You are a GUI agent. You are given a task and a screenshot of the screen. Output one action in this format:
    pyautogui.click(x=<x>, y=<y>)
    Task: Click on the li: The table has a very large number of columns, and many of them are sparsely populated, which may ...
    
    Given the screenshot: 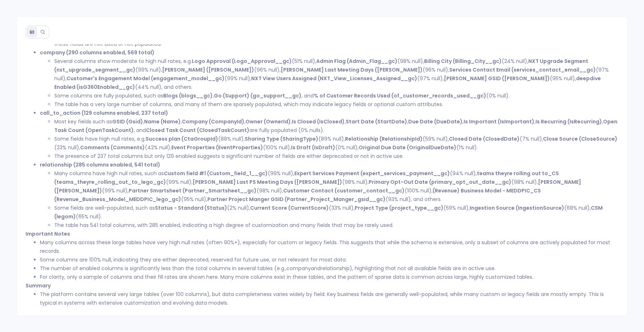 What is the action you would take?
    pyautogui.click(x=336, y=104)
    